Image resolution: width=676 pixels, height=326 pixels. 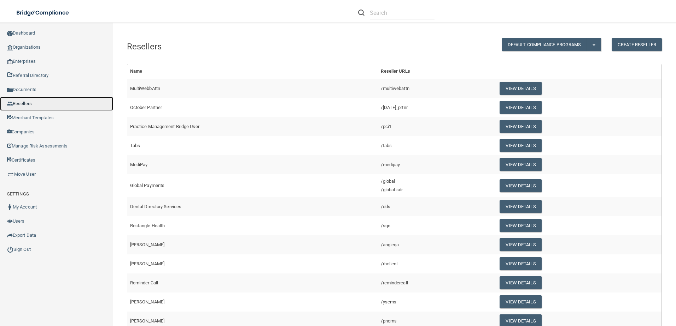 What do you see at coordinates (18, 194) in the screenshot?
I see `label: SETTINGS` at bounding box center [18, 194].